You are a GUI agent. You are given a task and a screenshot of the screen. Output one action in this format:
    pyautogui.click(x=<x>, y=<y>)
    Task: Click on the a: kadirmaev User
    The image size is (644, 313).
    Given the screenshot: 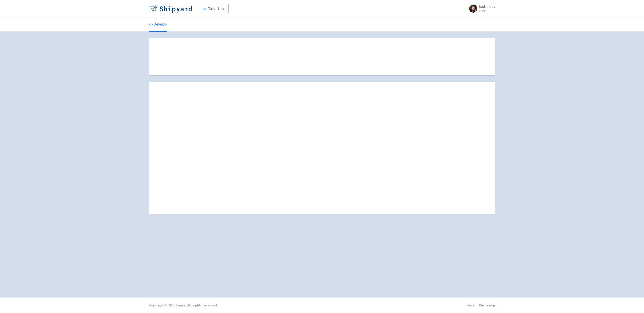 What is the action you would take?
    pyautogui.click(x=481, y=9)
    